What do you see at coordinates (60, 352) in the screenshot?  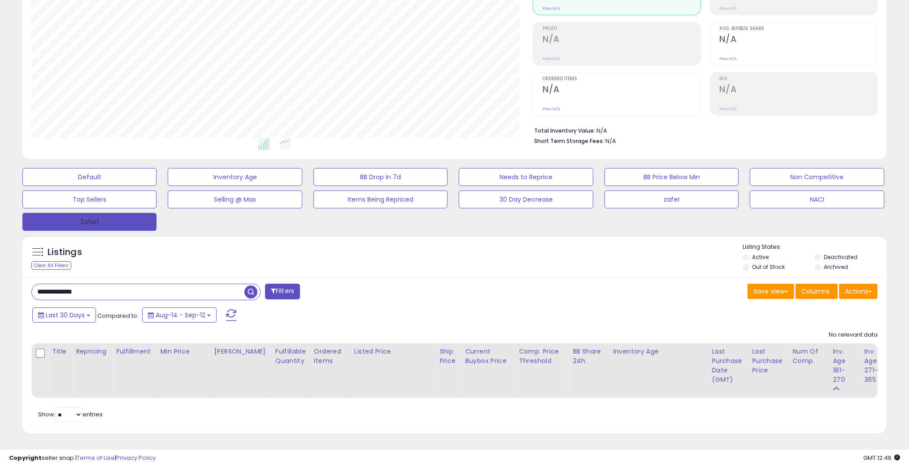 I see `div: Title` at bounding box center [60, 352].